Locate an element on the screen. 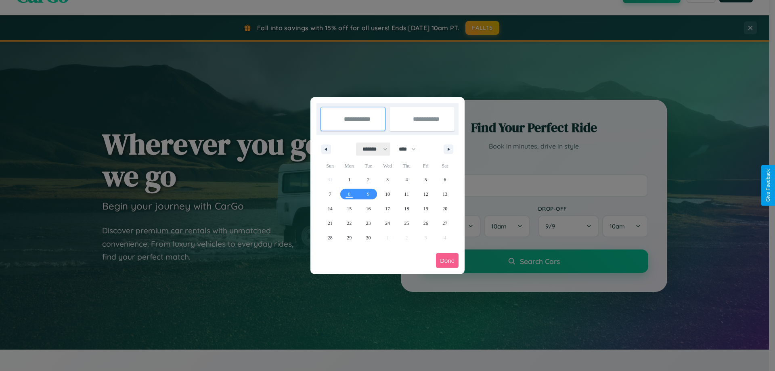 The image size is (775, 371). span: Fri is located at coordinates (425, 166).